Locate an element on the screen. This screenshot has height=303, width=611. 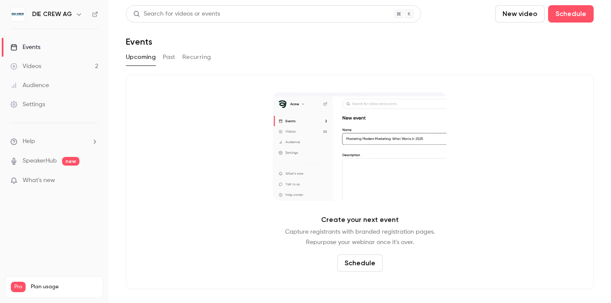
div: Events is located at coordinates (25, 47).